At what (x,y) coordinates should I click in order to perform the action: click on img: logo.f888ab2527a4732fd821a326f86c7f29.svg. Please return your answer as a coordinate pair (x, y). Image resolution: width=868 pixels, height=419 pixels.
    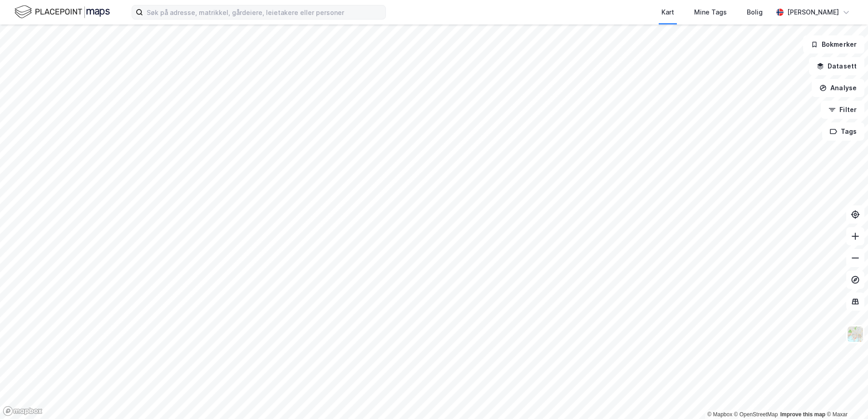
    Looking at the image, I should click on (62, 12).